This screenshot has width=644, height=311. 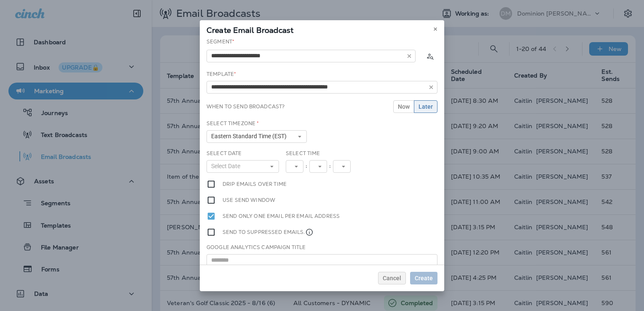 What do you see at coordinates (256, 247) in the screenshot?
I see `label: Google Analytics Campaign Title` at bounding box center [256, 247].